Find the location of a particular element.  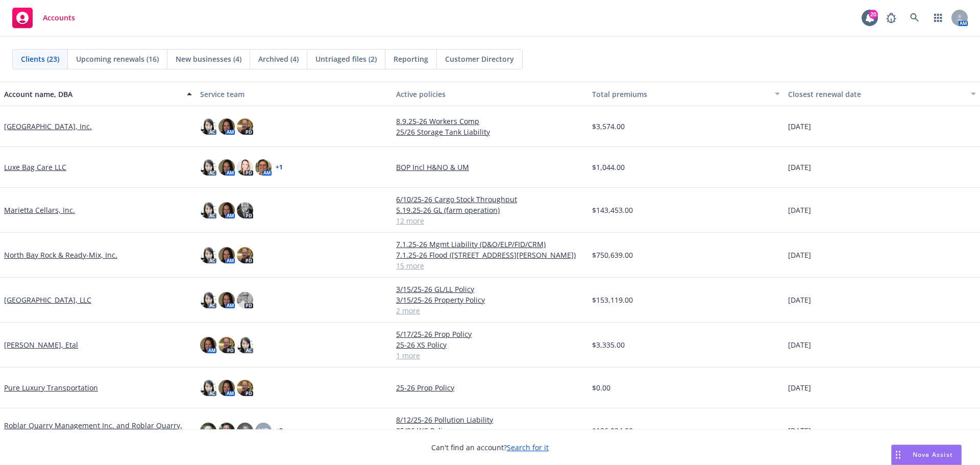

span: Archived (4) is located at coordinates (278, 58).